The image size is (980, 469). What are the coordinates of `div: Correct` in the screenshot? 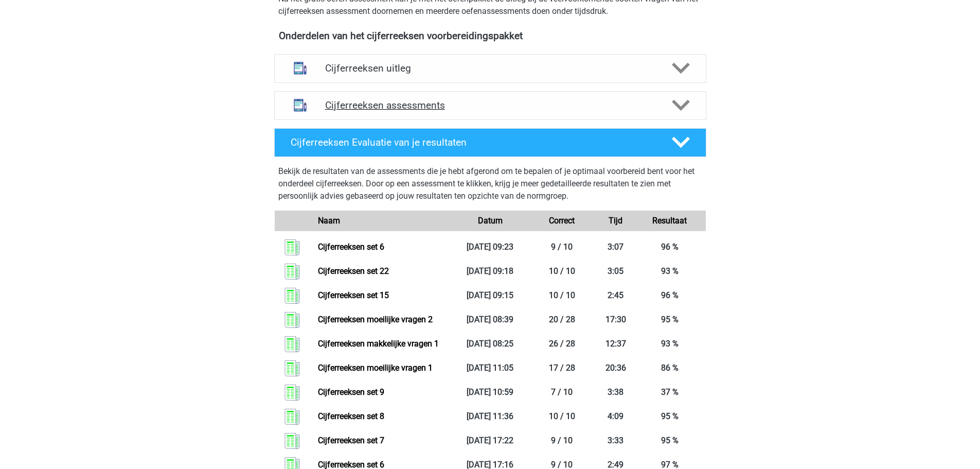 It's located at (562, 221).